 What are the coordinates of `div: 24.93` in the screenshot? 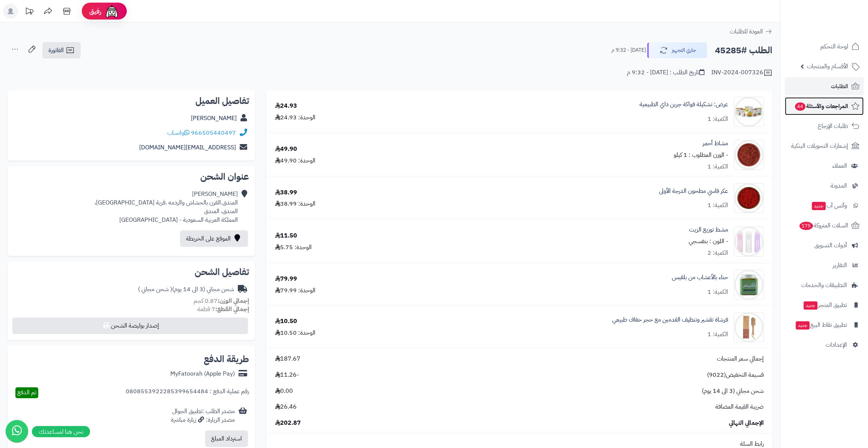 It's located at (286, 106).